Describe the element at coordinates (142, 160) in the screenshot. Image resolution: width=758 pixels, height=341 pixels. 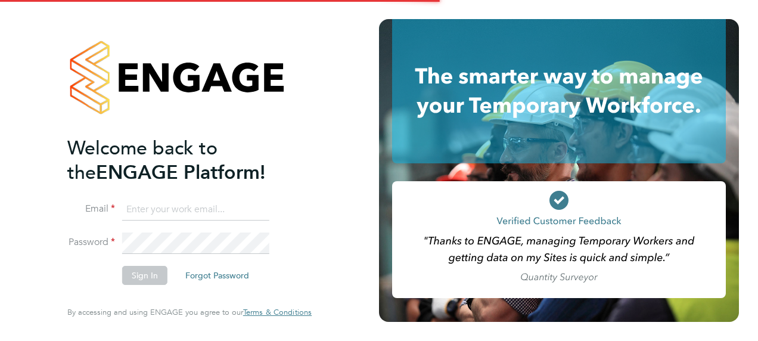
I see `span: Welcome back to the` at that location.